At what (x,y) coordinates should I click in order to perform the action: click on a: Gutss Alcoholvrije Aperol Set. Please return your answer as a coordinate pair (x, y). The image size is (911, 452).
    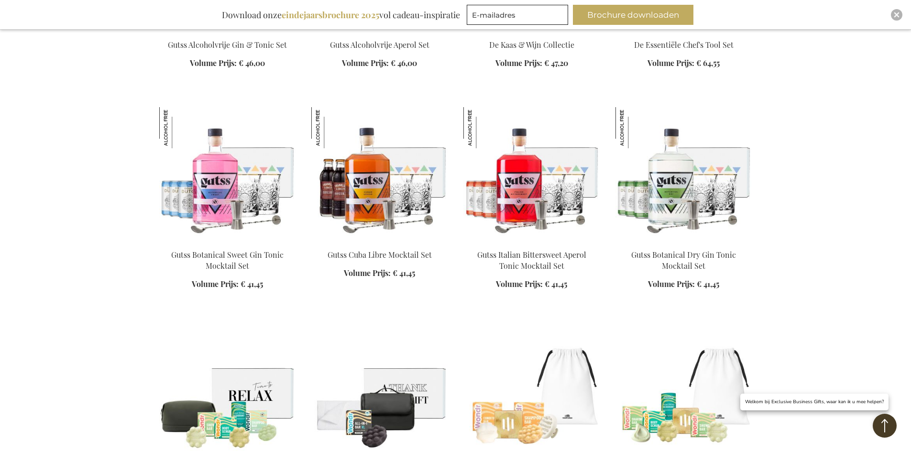
    Looking at the image, I should click on (380, 44).